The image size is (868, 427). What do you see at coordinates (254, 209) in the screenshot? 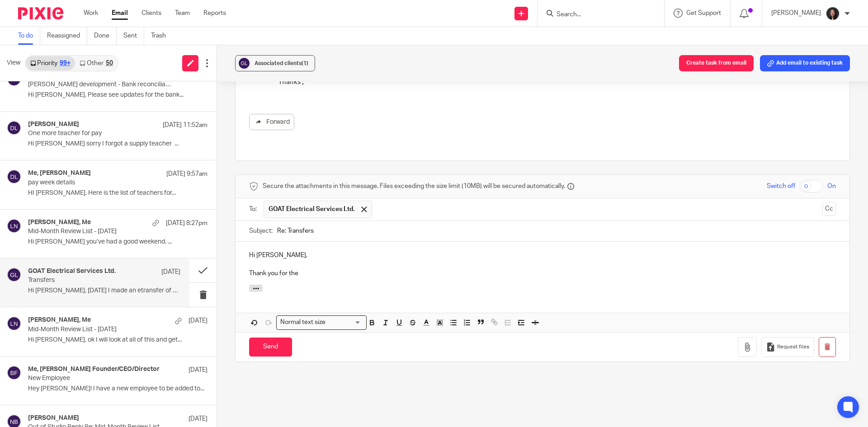
I see `label: To:` at bounding box center [254, 209].